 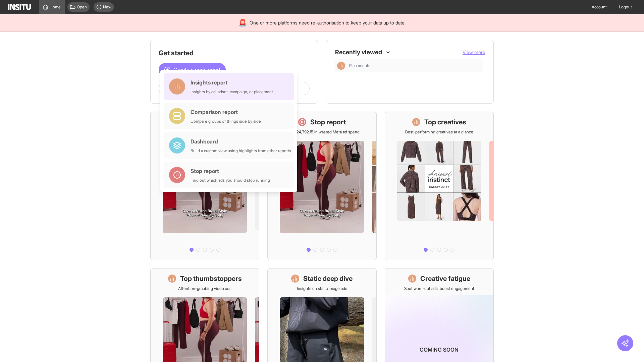 I want to click on h1: Top thumbstoppers, so click(x=211, y=278).